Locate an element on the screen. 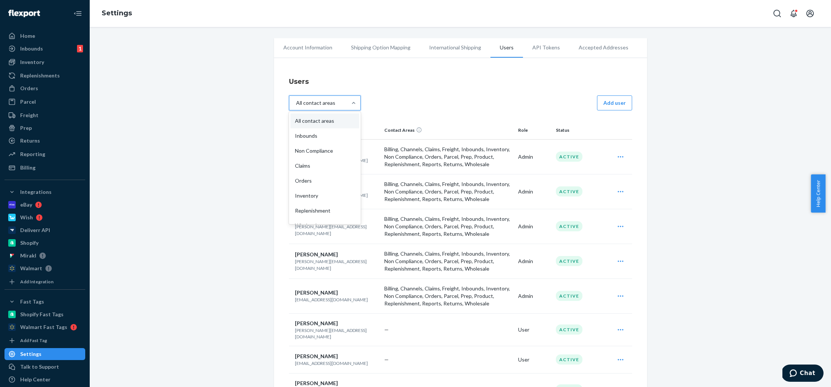  a: Returns is located at coordinates (45, 141).